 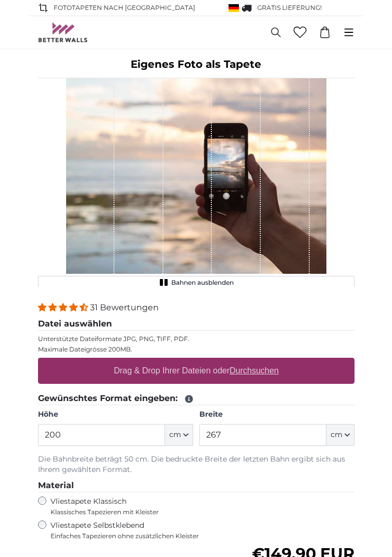 What do you see at coordinates (171, 536) in the screenshot?
I see `span: Einfaches Tapezieren ohne zusätzlichen Kleister` at bounding box center [171, 536].